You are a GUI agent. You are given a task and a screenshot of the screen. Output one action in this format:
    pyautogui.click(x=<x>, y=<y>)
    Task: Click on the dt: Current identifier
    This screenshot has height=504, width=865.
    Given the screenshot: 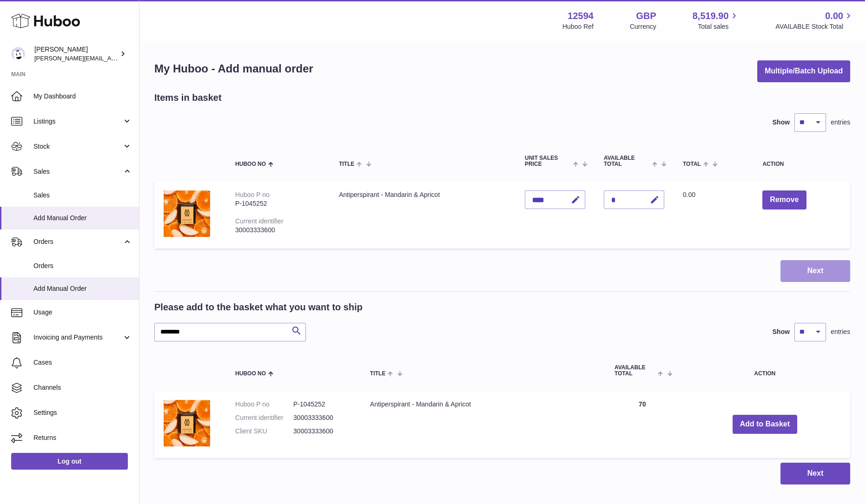 What is the action you would take?
    pyautogui.click(x=264, y=418)
    